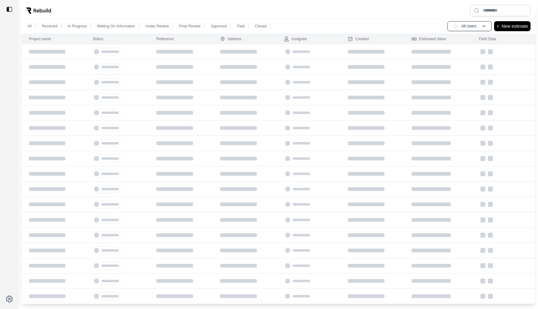 Image resolution: width=538 pixels, height=309 pixels. I want to click on p: Received, so click(49, 26).